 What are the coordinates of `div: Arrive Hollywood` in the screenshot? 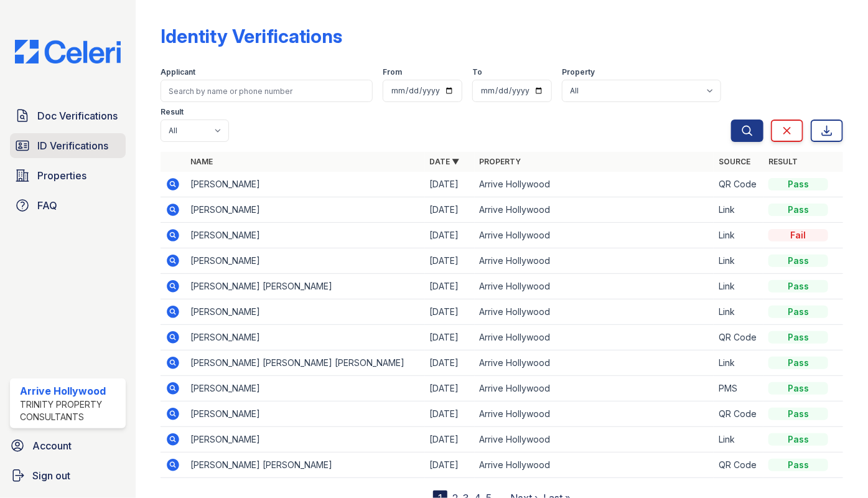 It's located at (71, 391).